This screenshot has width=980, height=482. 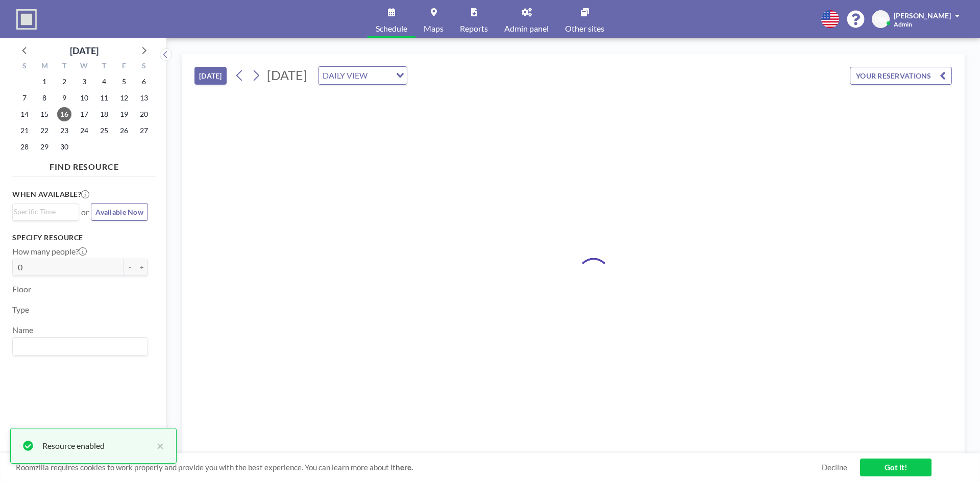 I want to click on span: Schedule, so click(x=392, y=29).